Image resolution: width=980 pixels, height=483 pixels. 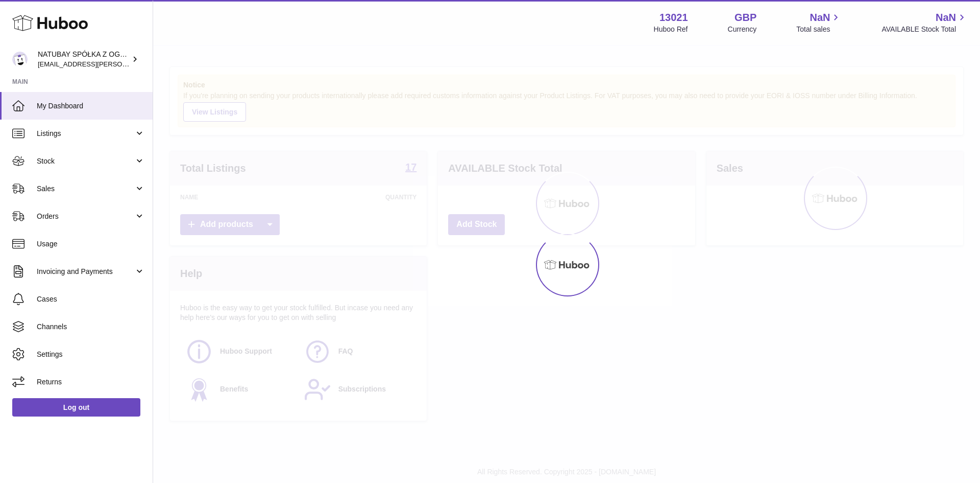 What do you see at coordinates (91, 106) in the screenshot?
I see `span: My Dashboard` at bounding box center [91, 106].